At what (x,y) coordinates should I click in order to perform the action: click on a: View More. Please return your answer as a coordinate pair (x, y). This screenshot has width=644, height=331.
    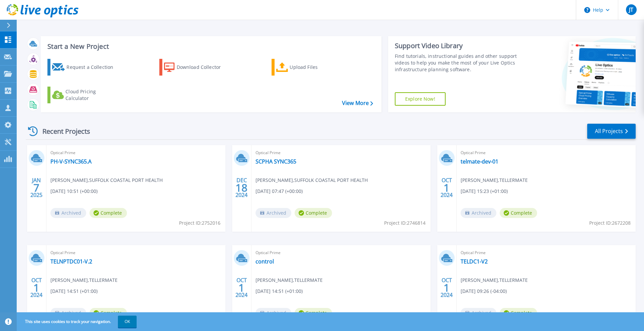
    Looking at the image, I should click on (358, 103).